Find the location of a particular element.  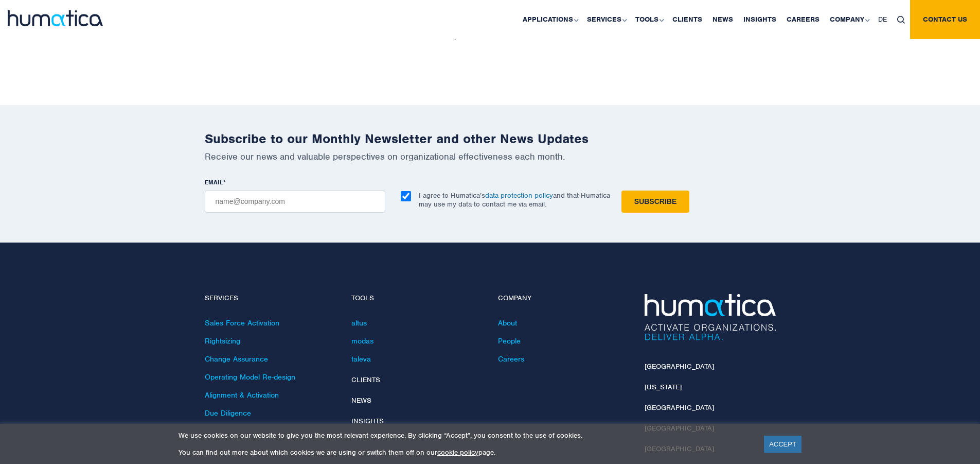

a: Insights is located at coordinates (367, 421).